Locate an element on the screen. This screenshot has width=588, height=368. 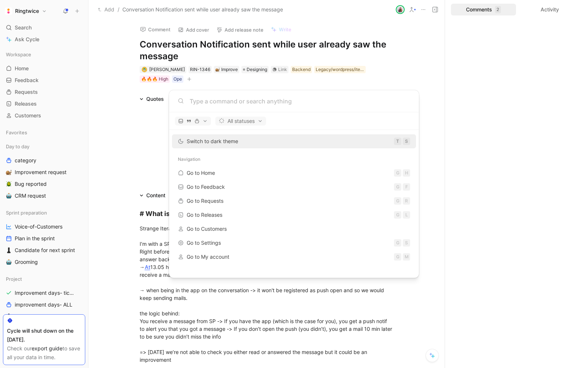
div: R is located at coordinates (406, 201).